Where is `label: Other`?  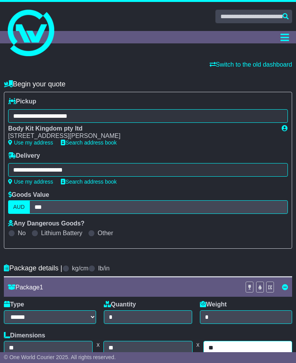 label: Other is located at coordinates (105, 233).